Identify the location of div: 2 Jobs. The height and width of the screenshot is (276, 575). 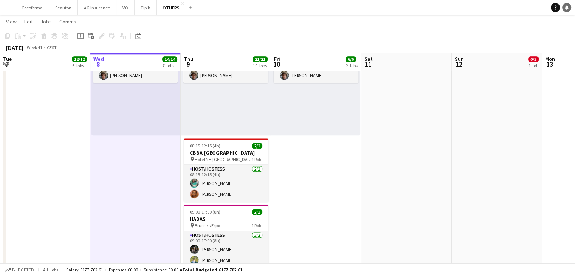
(352, 65).